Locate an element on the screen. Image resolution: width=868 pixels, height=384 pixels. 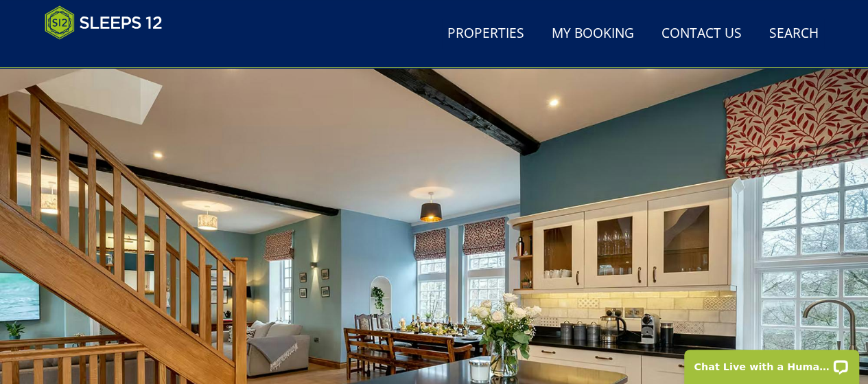
a: Properties is located at coordinates (486, 34).